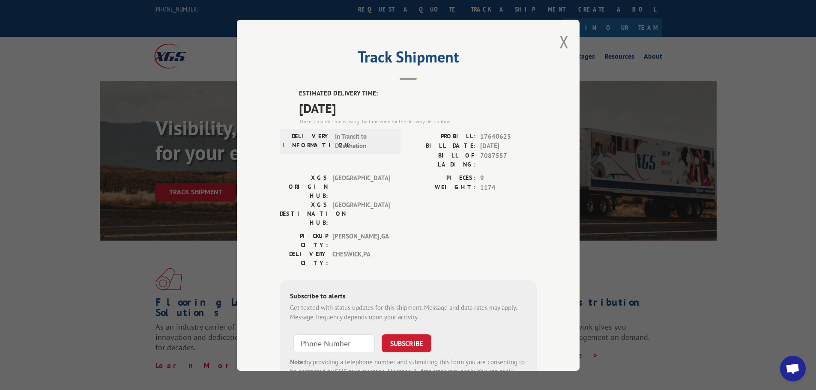 This screenshot has height=390, width=816. What do you see at coordinates (408, 312) in the screenshot?
I see `div: Get texted with status updates for this shipment. Message and data rates may apply. Message frequ...` at bounding box center [408, 312].